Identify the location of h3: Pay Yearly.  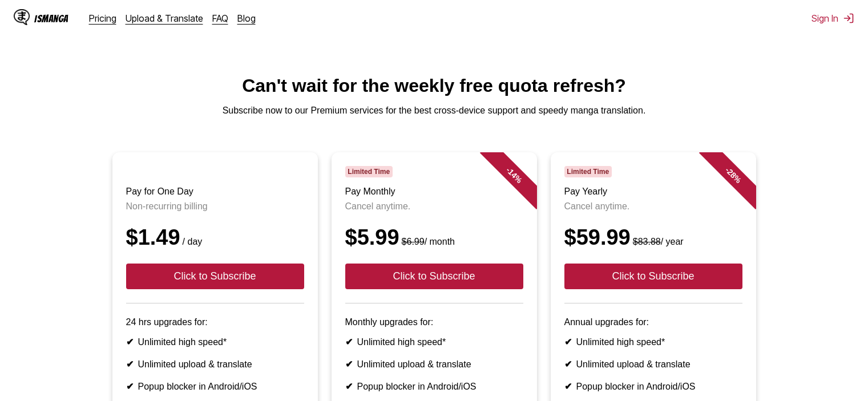
(654, 192).